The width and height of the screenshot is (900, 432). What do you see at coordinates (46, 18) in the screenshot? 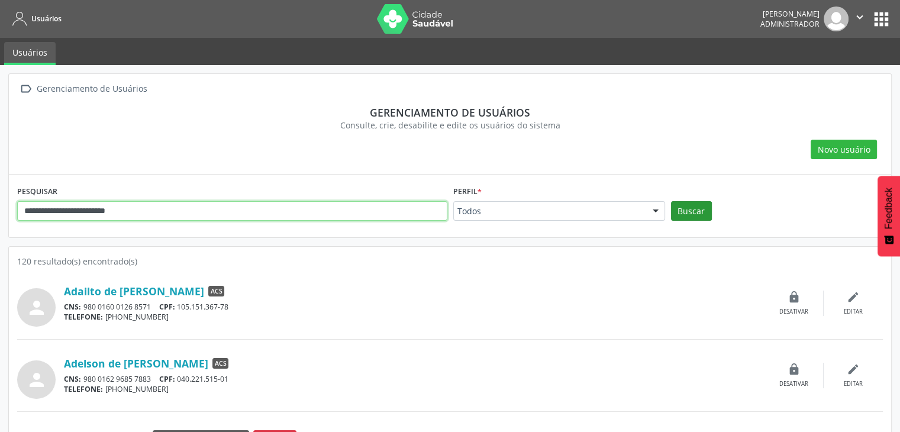
I see `span: Usuários` at bounding box center [46, 18].